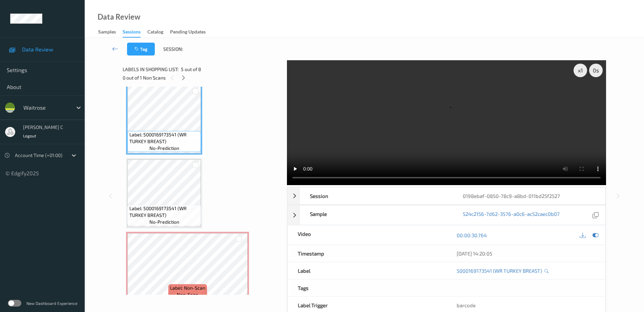 This screenshot has height=312, width=644. Describe the element at coordinates (367, 235) in the screenshot. I see `div: Video` at that location.